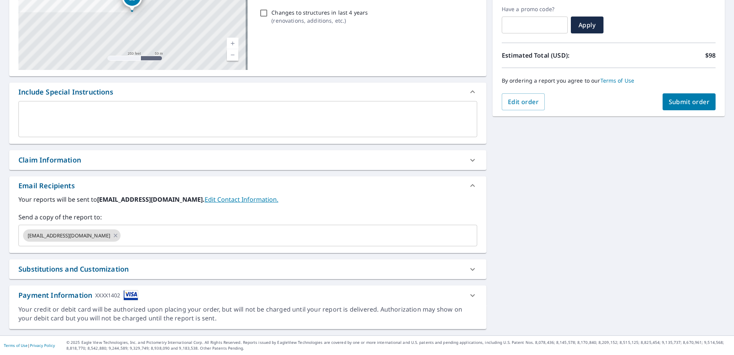  Describe the element at coordinates (689, 102) in the screenshot. I see `button: Submit order` at that location.